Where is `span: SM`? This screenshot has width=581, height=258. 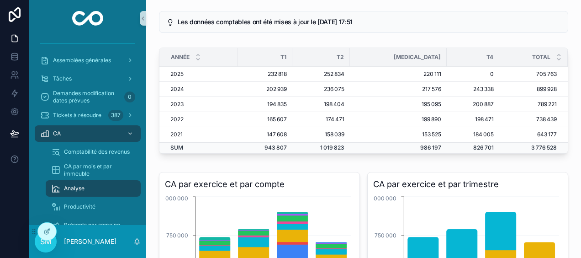
span: SM is located at coordinates (46, 241).